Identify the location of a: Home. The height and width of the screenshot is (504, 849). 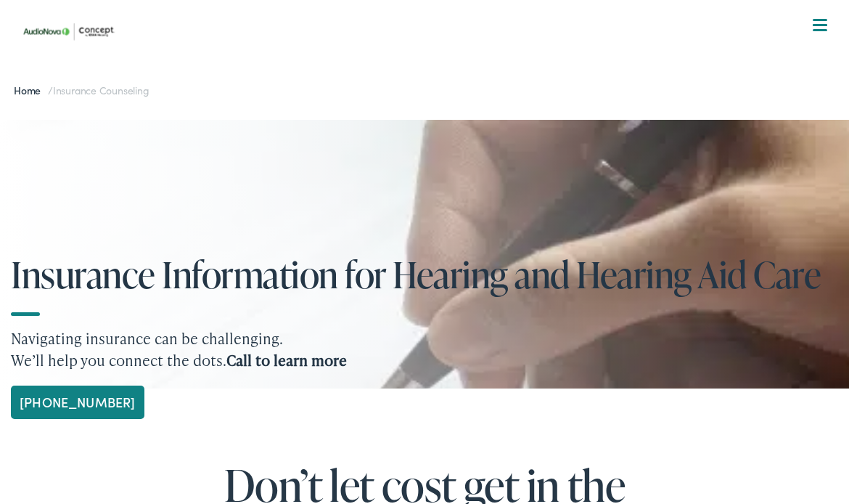
(31, 90).